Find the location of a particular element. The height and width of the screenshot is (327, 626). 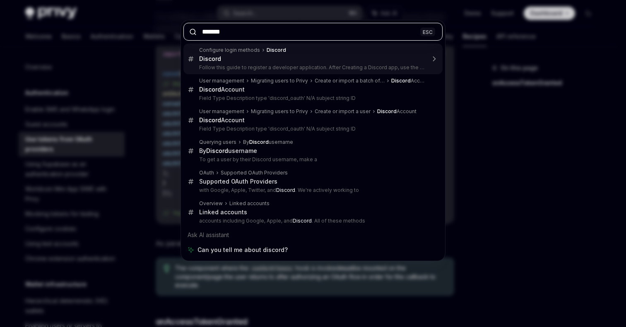

div: Ask AI assistant is located at coordinates (313, 235).